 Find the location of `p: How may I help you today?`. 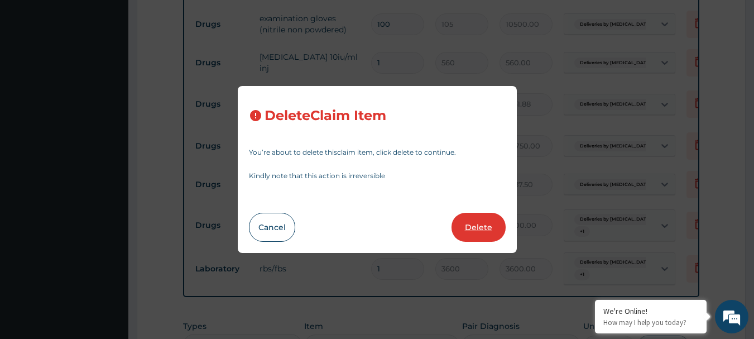

p: How may I help you today? is located at coordinates (651, 322).